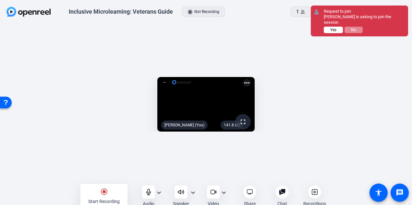 This screenshot has height=205, width=412. What do you see at coordinates (247, 83) in the screenshot?
I see `mat-icon: more_horiz` at bounding box center [247, 83].